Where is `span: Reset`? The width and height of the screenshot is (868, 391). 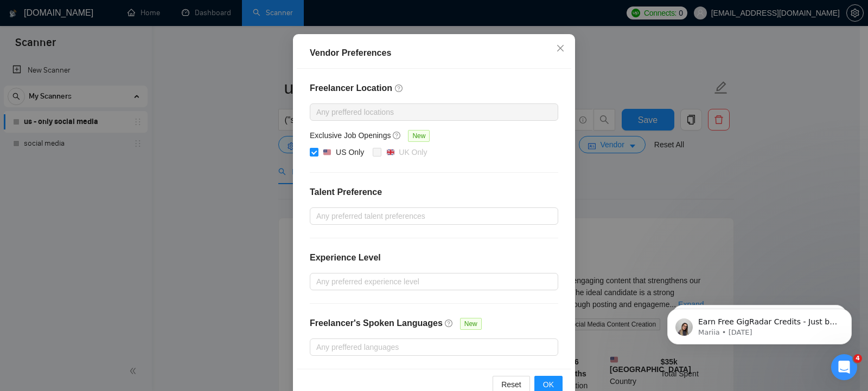
span: Reset is located at coordinates (511, 385).